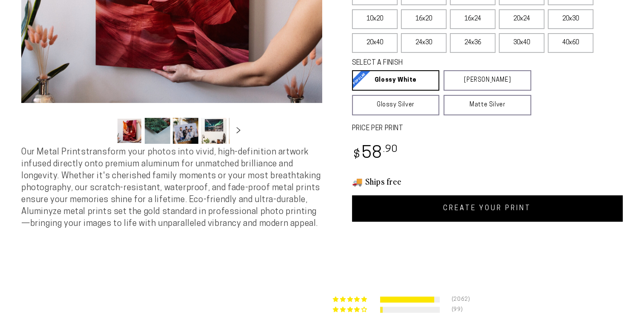 This screenshot has width=644, height=314. Describe the element at coordinates (171, 188) in the screenshot. I see `span: Our Metal Prints transform your photos into vivid, high-definition artwork infused directly onto ...` at that location.